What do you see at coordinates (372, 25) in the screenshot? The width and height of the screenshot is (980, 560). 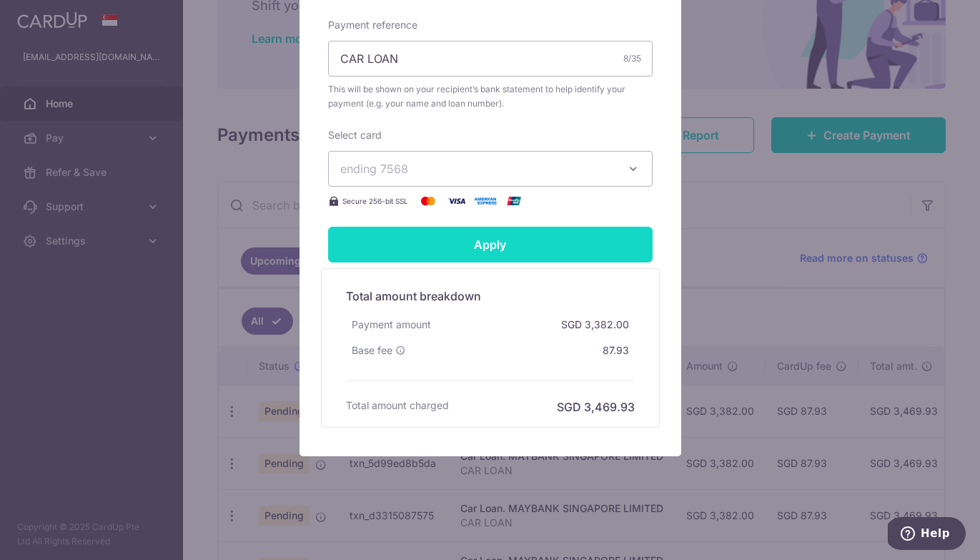 I see `label: Payment reference` at bounding box center [372, 25].